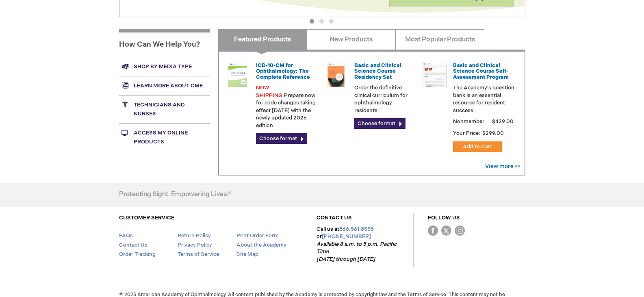  I want to click on a: Print Order Form, so click(257, 236).